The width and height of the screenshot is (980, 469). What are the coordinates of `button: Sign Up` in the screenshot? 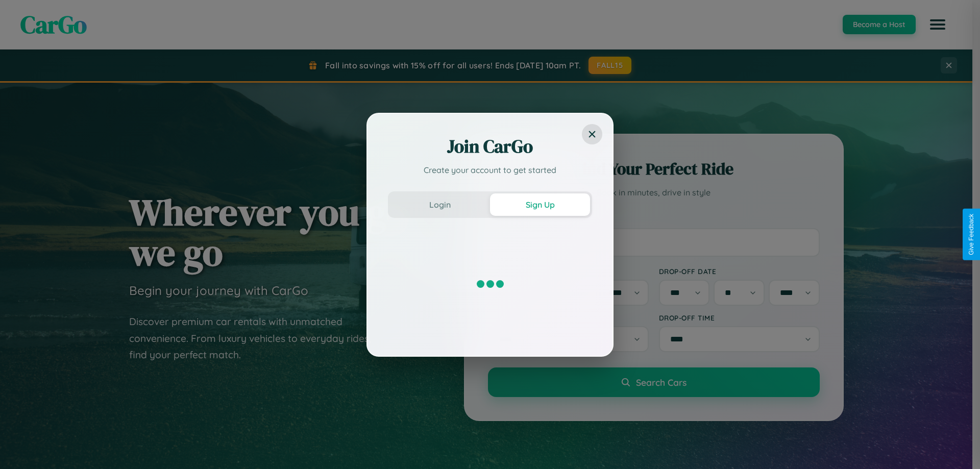 It's located at (540, 204).